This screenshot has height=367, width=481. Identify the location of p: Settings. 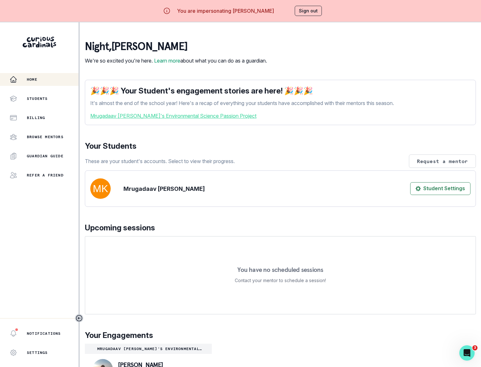
(37, 352).